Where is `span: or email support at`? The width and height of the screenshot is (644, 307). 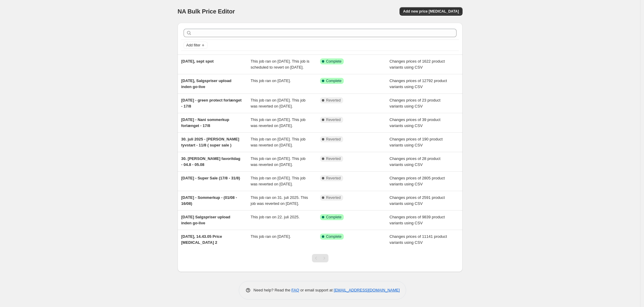 span: or email support at is located at coordinates (316, 290).